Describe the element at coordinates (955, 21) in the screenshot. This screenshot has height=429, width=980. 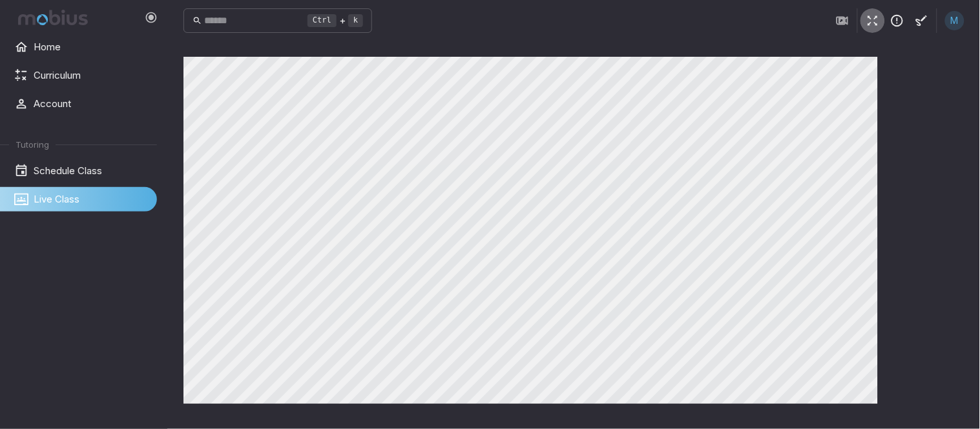
I see `div: M` at that location.